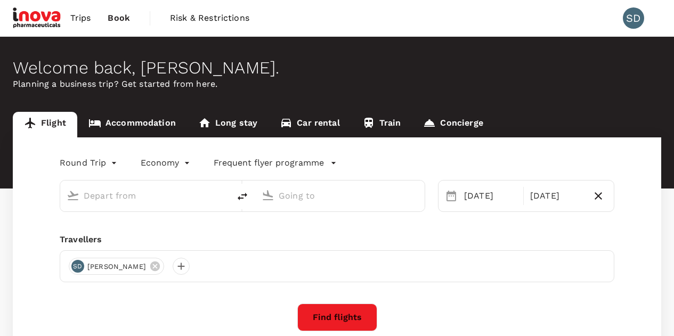 This screenshot has width=674, height=336. I want to click on img: iNova Pharmaceuticals, so click(37, 18).